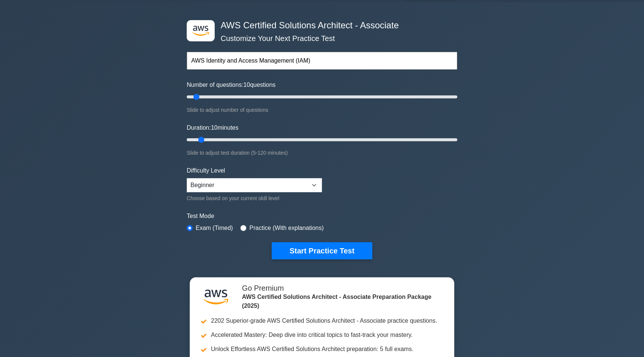 This screenshot has height=357, width=644. Describe the element at coordinates (231, 85) in the screenshot. I see `label: Number of questions: questions` at that location.